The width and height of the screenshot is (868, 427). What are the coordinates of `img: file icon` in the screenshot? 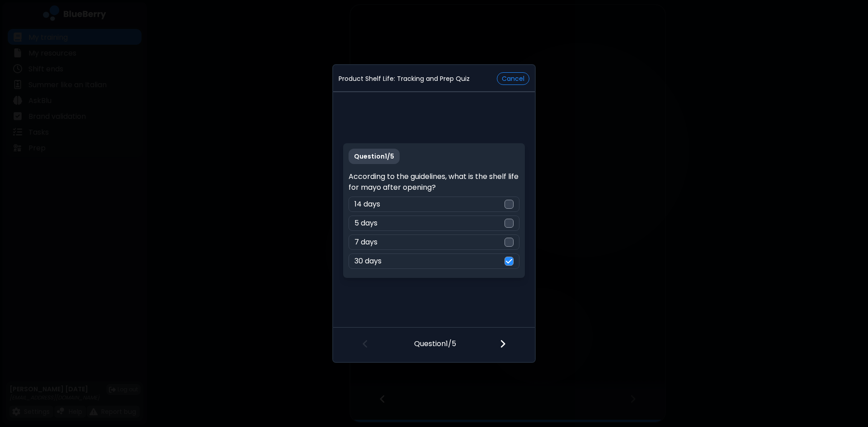 It's located at (503, 344).